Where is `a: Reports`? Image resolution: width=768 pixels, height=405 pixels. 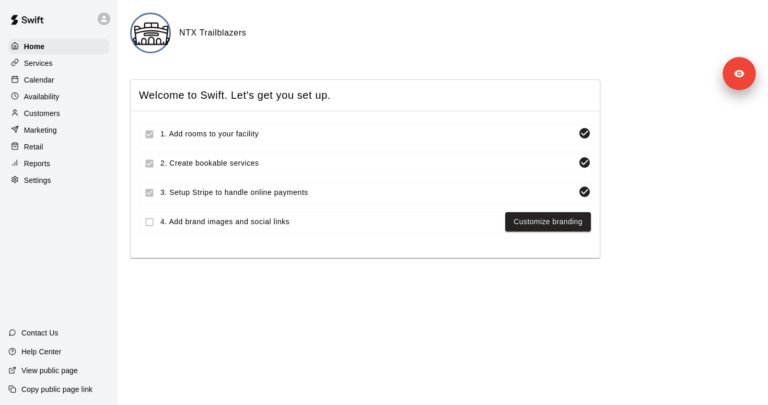
a: Reports is located at coordinates (59, 164).